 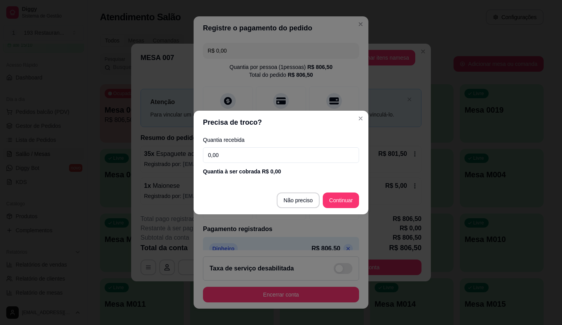 What do you see at coordinates (281, 123) in the screenshot?
I see `header: Precisa de troco?` at bounding box center [281, 123].